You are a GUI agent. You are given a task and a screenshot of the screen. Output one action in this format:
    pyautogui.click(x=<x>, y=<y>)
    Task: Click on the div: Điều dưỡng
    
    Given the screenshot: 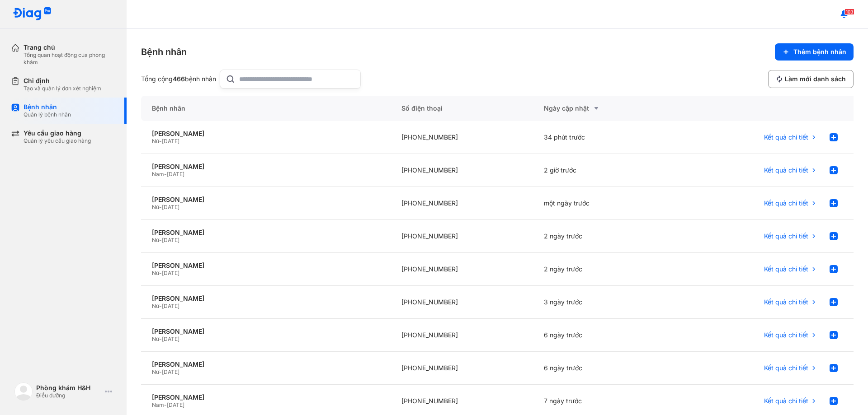 What is the action you would take?
    pyautogui.click(x=69, y=396)
    